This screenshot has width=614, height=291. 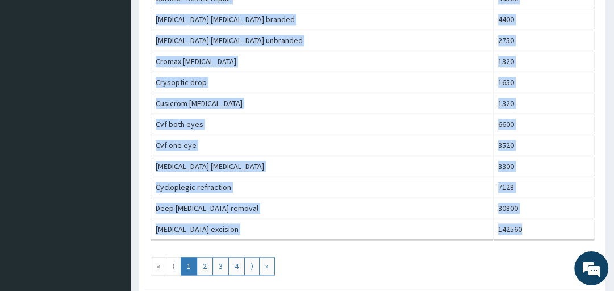 I want to click on td: Cycloplegic refraction, so click(x=322, y=187).